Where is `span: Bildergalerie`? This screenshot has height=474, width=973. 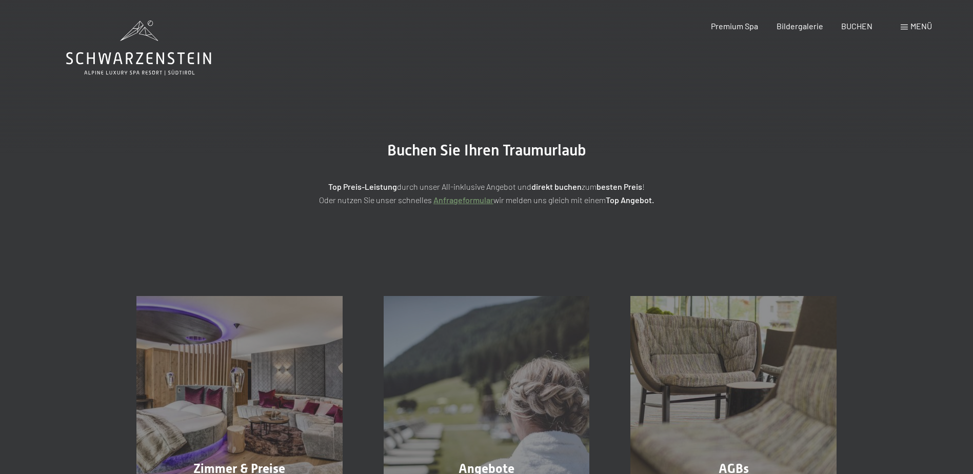 span: Bildergalerie is located at coordinates (799, 26).